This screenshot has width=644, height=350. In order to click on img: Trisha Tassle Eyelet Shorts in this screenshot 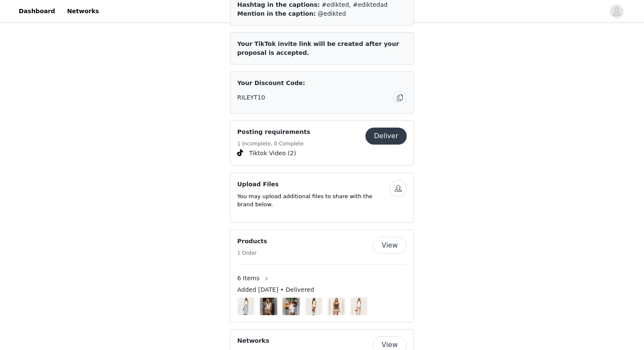, I will do `click(359, 306)`.